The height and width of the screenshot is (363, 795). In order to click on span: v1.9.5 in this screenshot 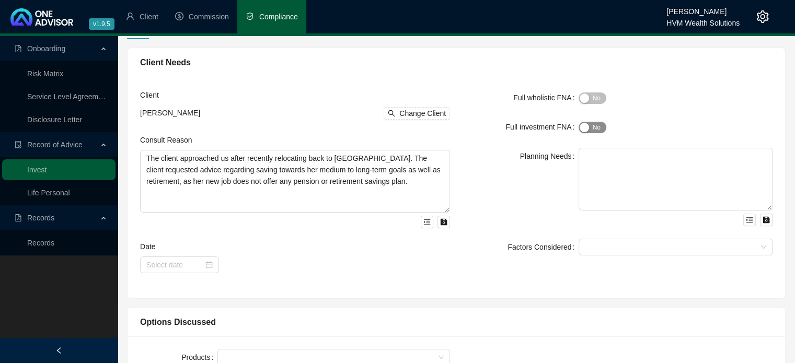, I will do `click(101, 24)`.